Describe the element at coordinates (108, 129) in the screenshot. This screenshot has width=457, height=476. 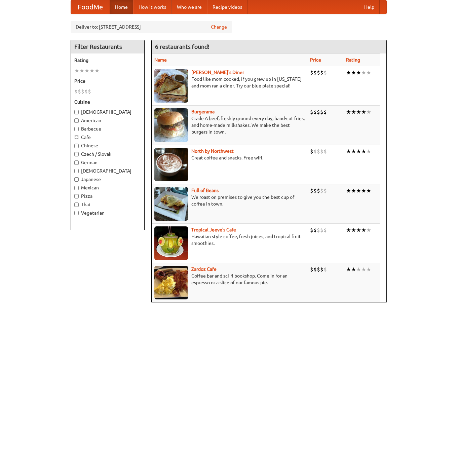
I see `label: Barbecue` at that location.